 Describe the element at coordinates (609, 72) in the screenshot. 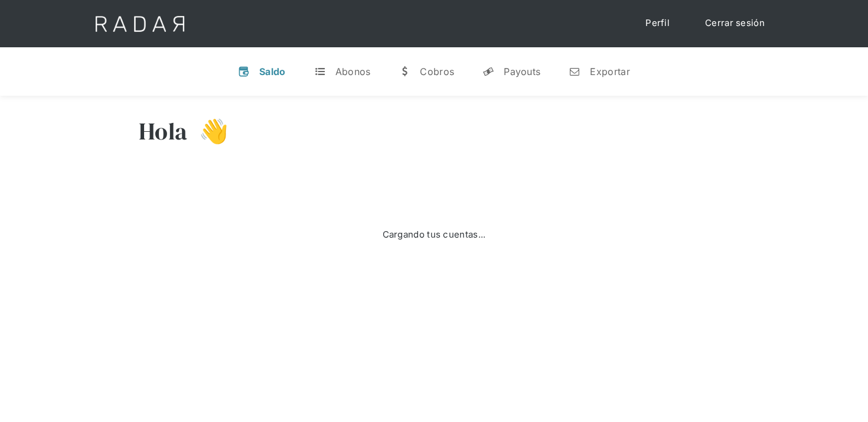

I see `div: Exportar` at that location.